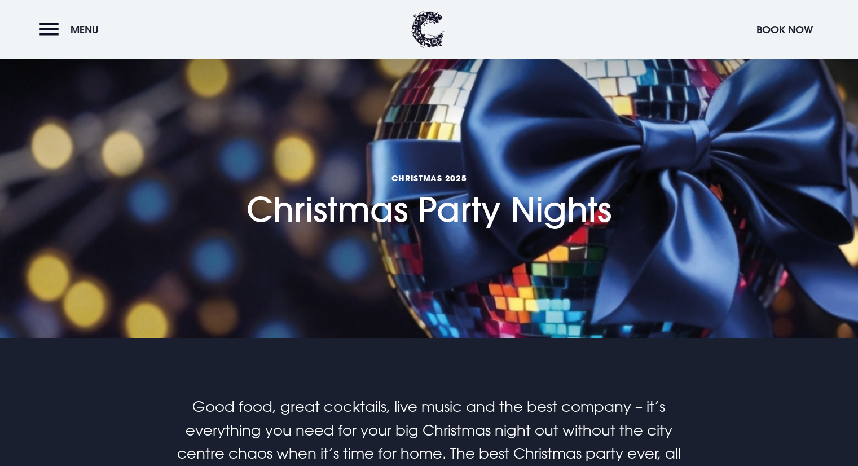 This screenshot has height=466, width=858. Describe the element at coordinates (429, 178) in the screenshot. I see `span: Christmas 2025` at that location.